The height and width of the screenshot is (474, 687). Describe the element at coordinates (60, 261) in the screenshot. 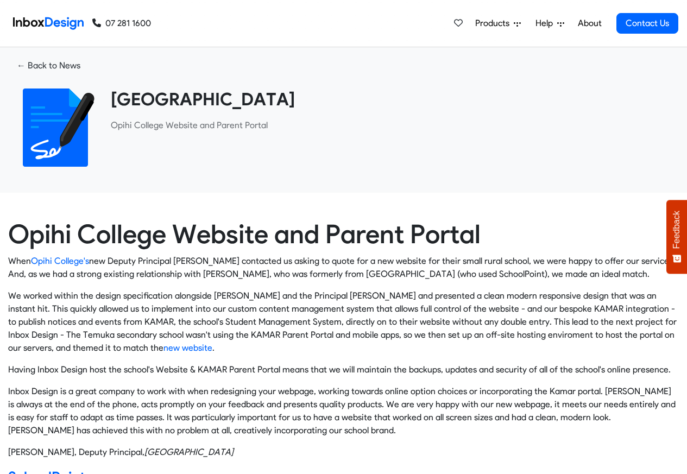

I see `a: Opihi College's` at that location.